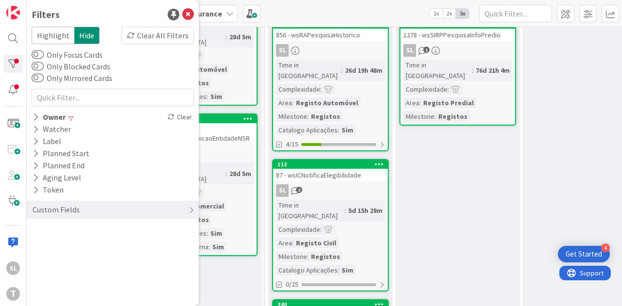  Describe the element at coordinates (462, 14) in the screenshot. I see `span: 3x` at that location.